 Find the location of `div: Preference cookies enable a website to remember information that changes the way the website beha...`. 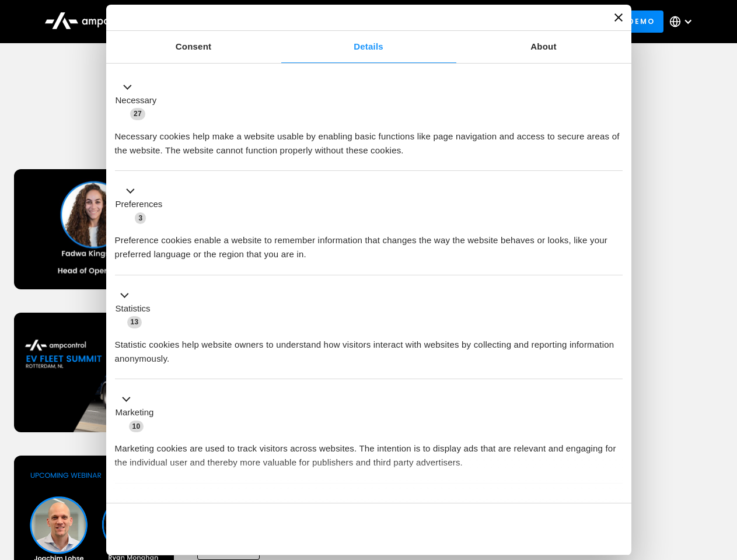

div: Preference cookies enable a website to remember information that changes the way the website beha... is located at coordinates (369, 242).